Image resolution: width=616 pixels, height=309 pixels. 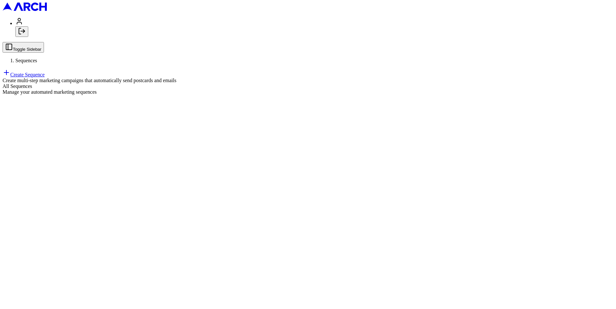 I want to click on span: Toggle Sidebar, so click(x=27, y=49).